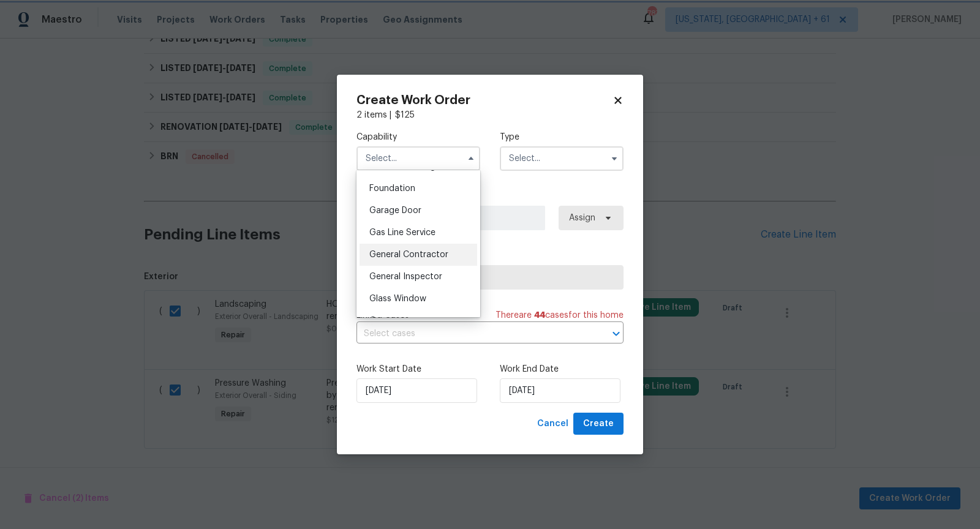  Describe the element at coordinates (490, 278) in the screenshot. I see `span: Select trade partner` at that location.